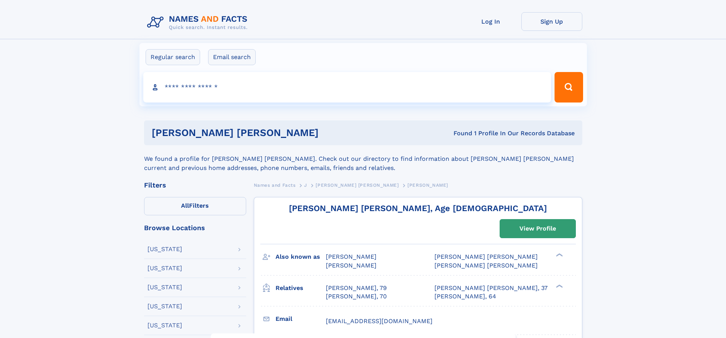 This screenshot has height=338, width=726. I want to click on a: View Profile, so click(538, 229).